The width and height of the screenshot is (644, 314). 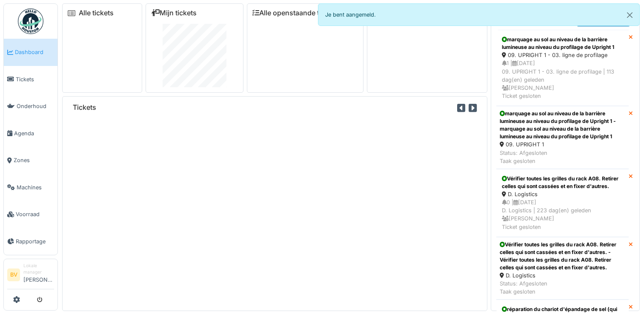 I want to click on img: Badge_color-CXgf-gQk.svg, so click(x=30, y=21).